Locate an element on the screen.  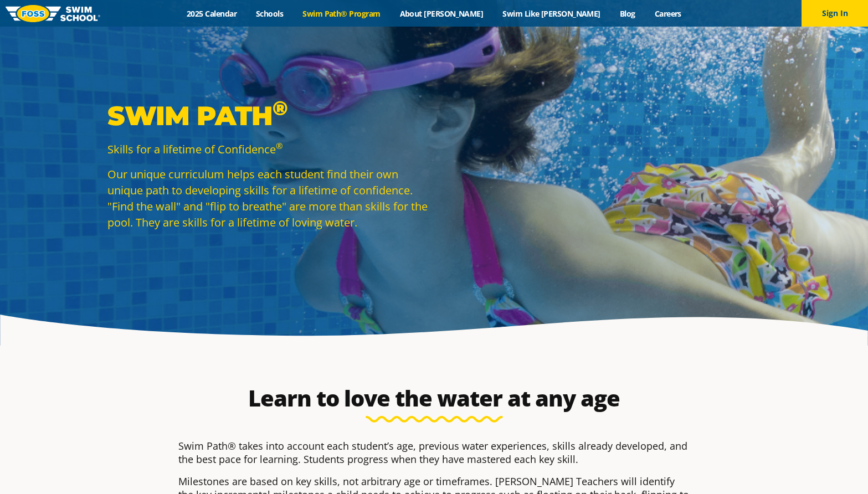
a: 2025 Calendar is located at coordinates (212, 13).